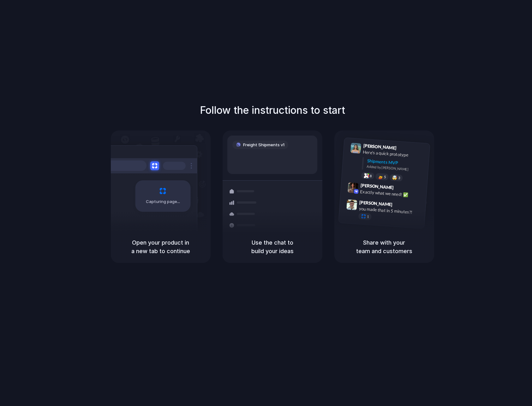 The width and height of the screenshot is (532, 406). What do you see at coordinates (390, 211) in the screenshot?
I see `div: you made that in 5 minutes?!` at bounding box center [390, 211].